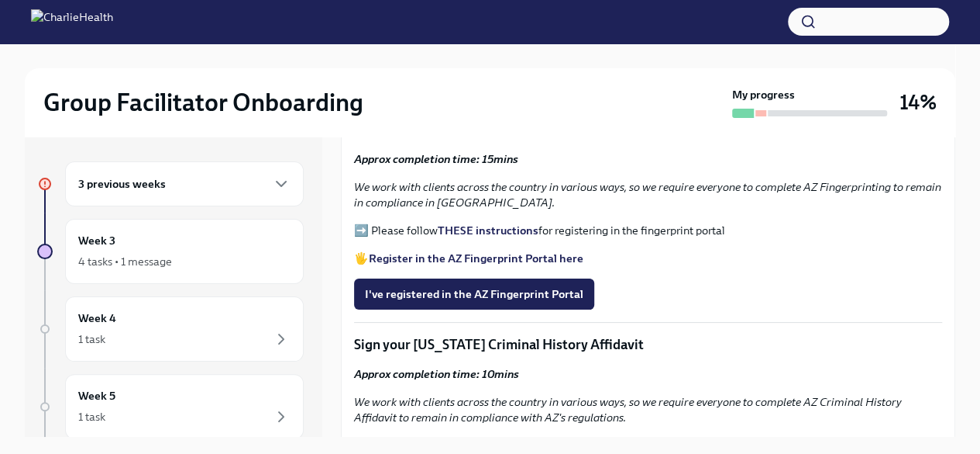  Describe the element at coordinates (96, 241) in the screenshot. I see `h6: Week 3` at that location.